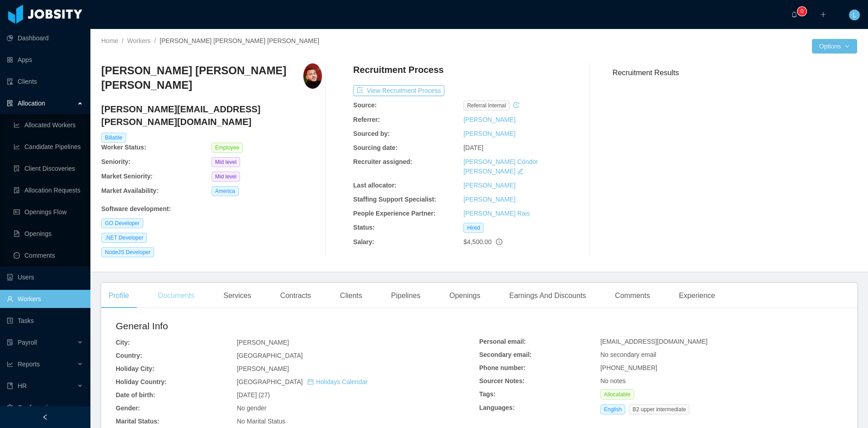 This screenshot has width=868, height=428. I want to click on span: NodeJS Developer, so click(127, 252).